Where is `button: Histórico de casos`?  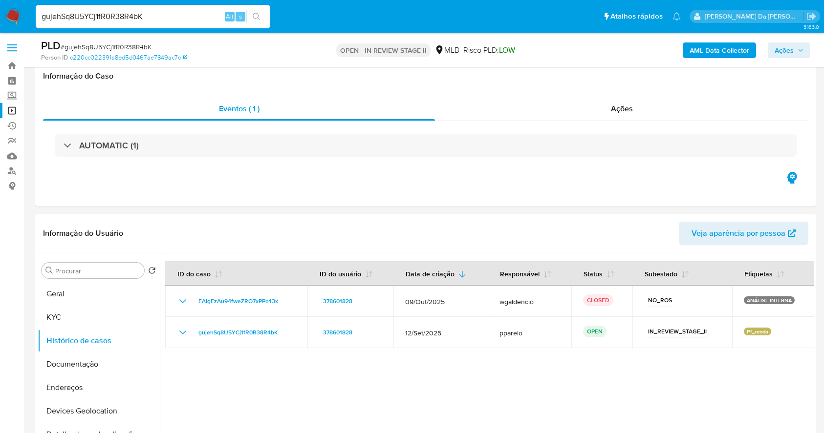 button: Histórico de casos is located at coordinates (99, 341).